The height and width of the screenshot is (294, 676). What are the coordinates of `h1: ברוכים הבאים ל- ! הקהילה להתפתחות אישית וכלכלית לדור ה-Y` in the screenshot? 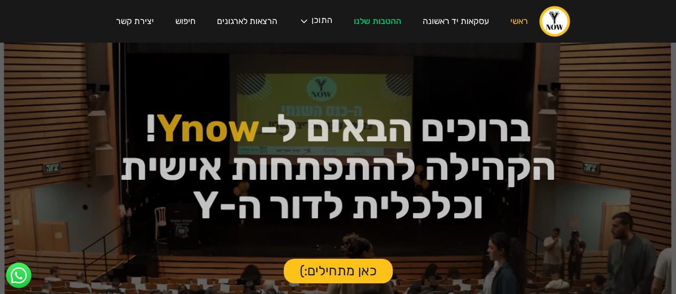 It's located at (338, 167).